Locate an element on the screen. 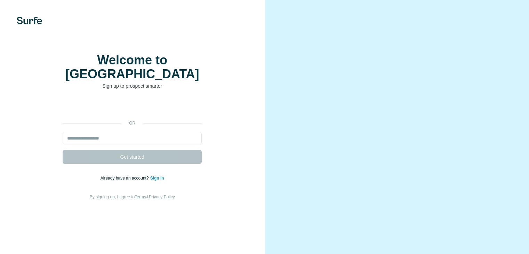  p: Sign up to prospect smarter is located at coordinates (132, 86).